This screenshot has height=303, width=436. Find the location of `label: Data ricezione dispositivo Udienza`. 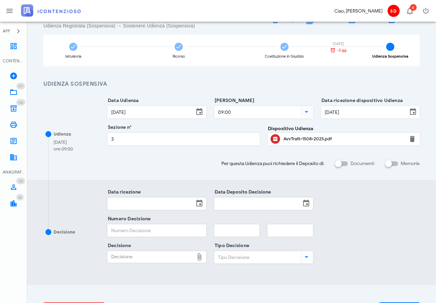

label: Data ricezione dispositivo Udienza is located at coordinates (361, 101).